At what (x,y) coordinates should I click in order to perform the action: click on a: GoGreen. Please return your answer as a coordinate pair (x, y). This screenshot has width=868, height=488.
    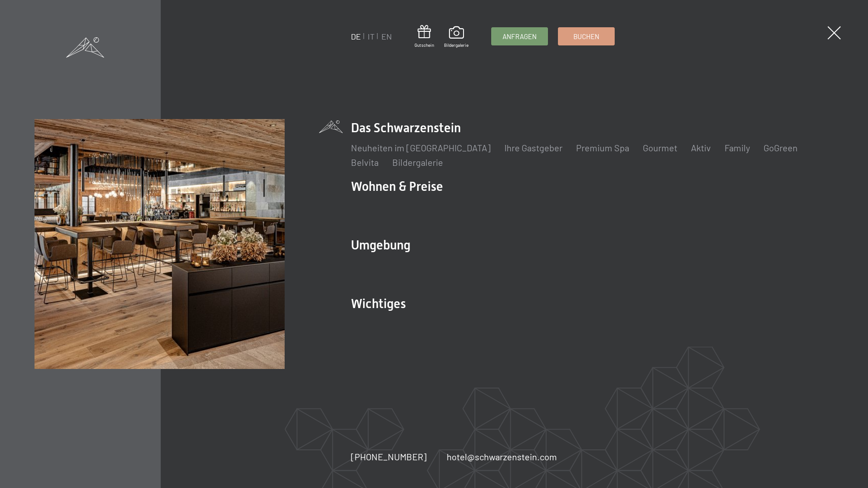
    Looking at the image, I should click on (780, 148).